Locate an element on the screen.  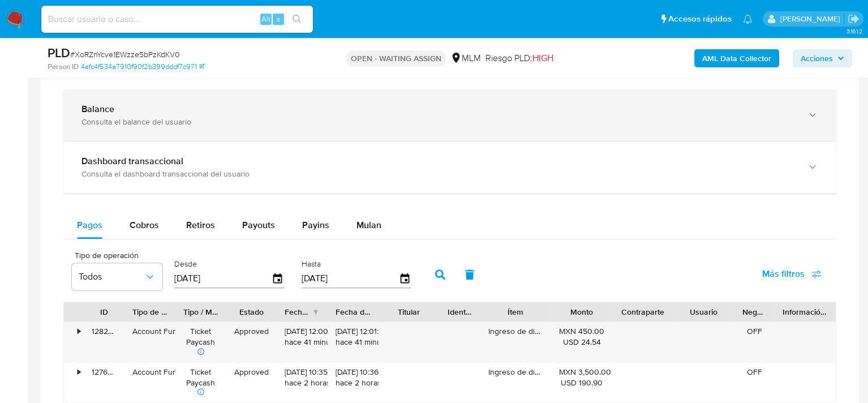
span: s is located at coordinates (279, 19).